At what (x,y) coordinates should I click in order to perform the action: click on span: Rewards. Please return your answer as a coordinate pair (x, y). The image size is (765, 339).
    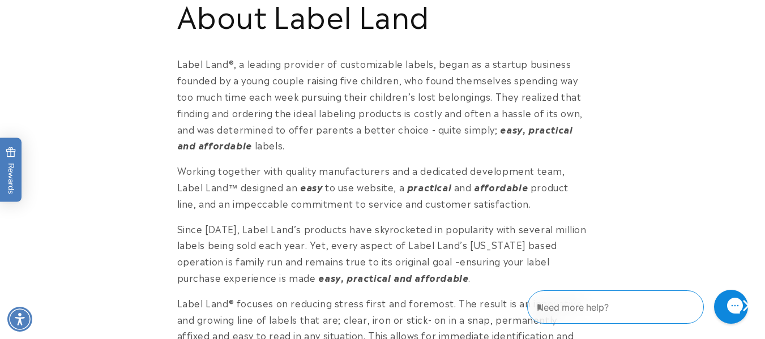
    Looking at the image, I should click on (11, 170).